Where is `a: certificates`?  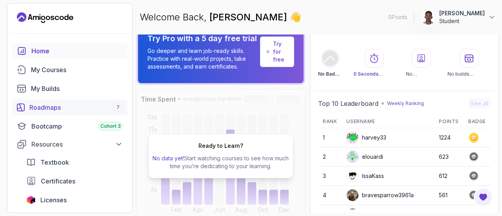
a: certificates is located at coordinates (75, 181).